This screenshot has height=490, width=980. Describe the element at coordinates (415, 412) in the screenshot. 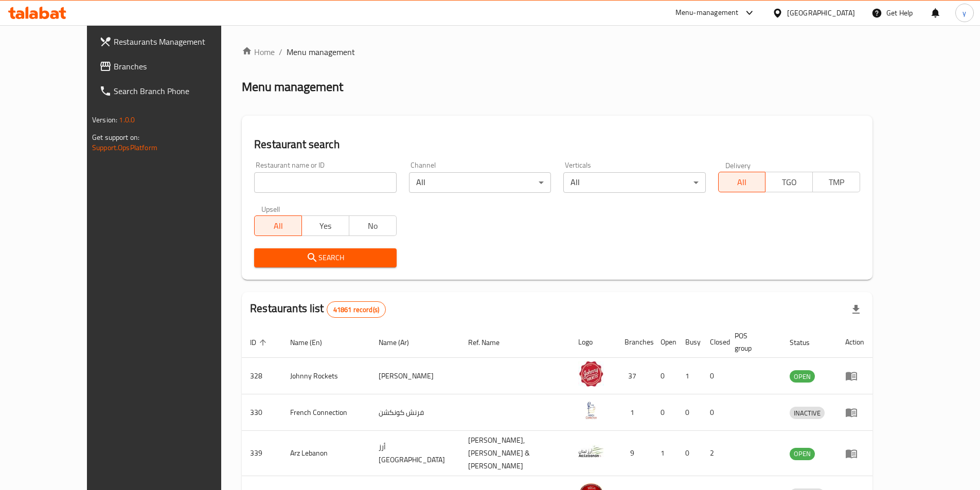

I see `td: فرنش كونكشن` at that location.